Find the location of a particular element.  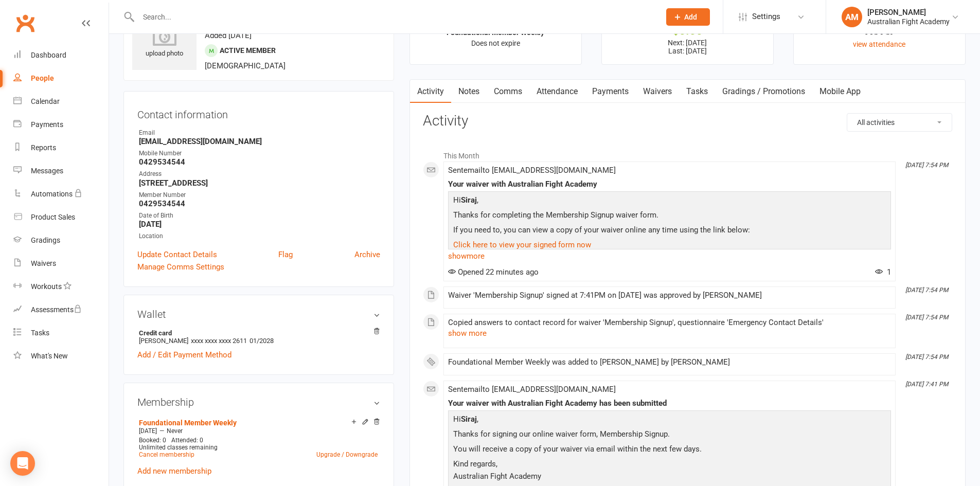

a: Workouts is located at coordinates (61, 287).